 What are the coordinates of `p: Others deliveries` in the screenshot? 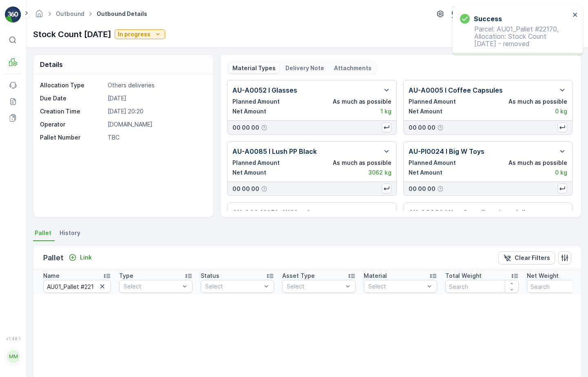 It's located at (156, 85).